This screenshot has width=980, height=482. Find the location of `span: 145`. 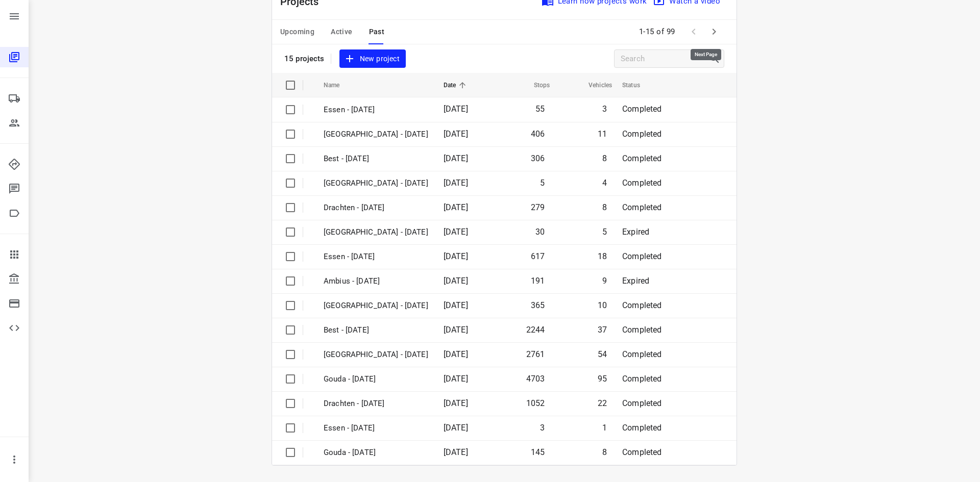

span: 145 is located at coordinates (538, 452).